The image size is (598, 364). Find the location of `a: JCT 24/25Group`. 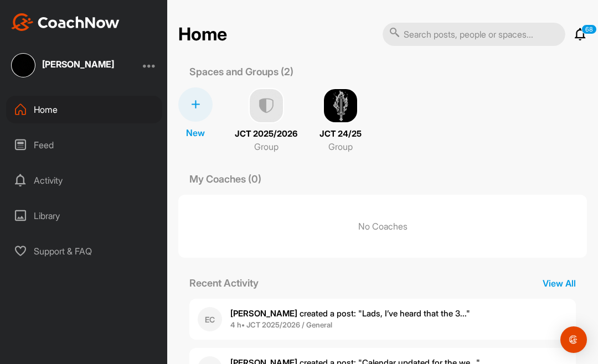

a: JCT 24/25Group is located at coordinates (341, 121).